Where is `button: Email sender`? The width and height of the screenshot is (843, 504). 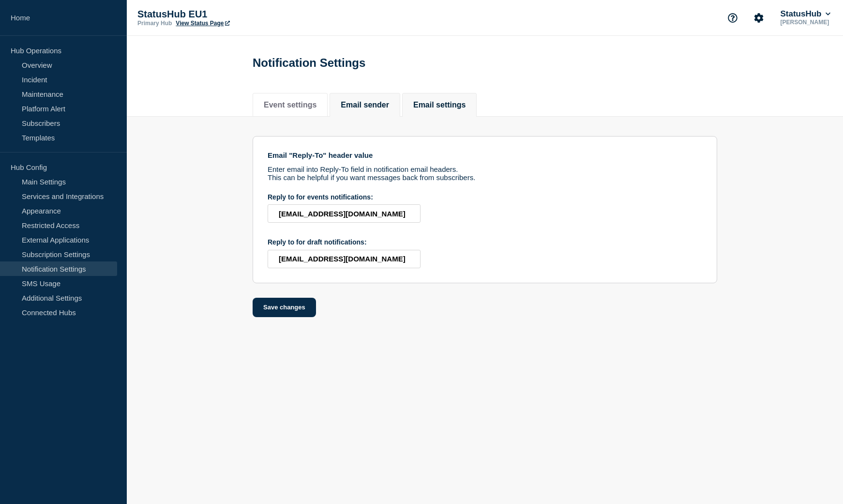
button: Email sender is located at coordinates (365, 105).